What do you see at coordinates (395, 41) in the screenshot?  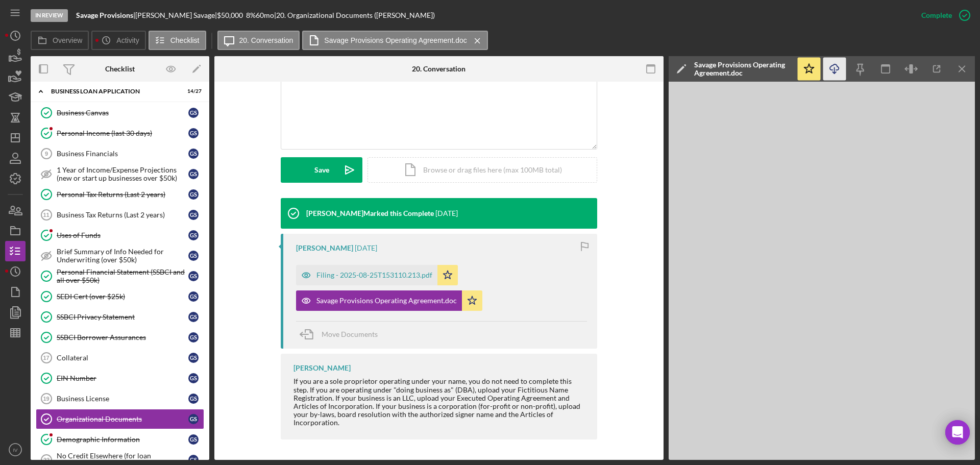 I see `label: Savage Provisions Operating Agreement.doc` at bounding box center [395, 41].